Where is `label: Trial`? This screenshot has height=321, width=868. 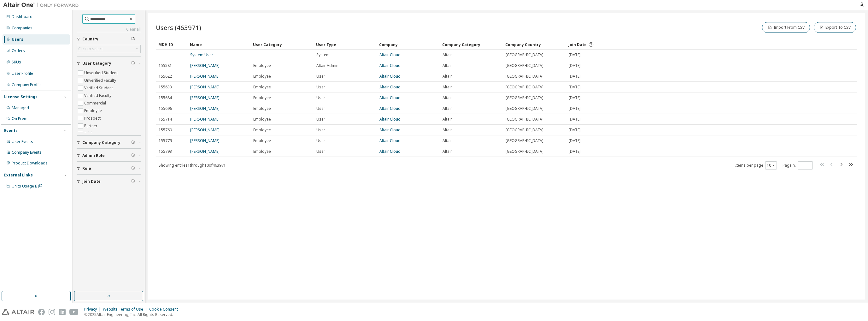
label: Trial is located at coordinates (89, 134).